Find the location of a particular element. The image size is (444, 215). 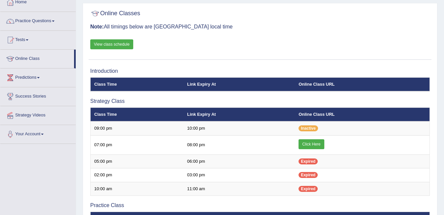

b: Note: is located at coordinates (97, 26).